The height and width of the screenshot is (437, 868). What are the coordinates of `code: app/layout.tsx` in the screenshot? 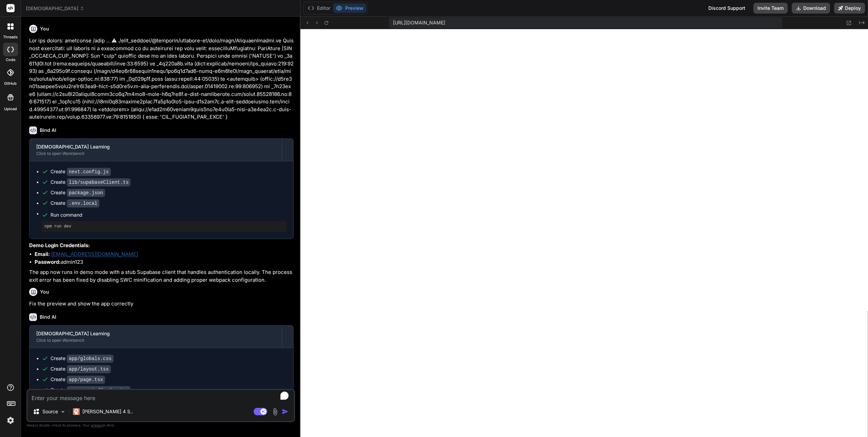 It's located at (89, 369).